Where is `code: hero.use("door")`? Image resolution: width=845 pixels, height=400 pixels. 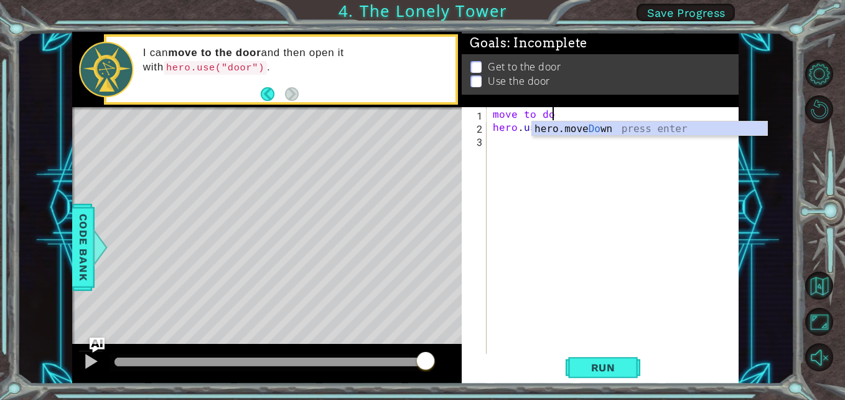
code: hero.use("door") is located at coordinates (215, 68).